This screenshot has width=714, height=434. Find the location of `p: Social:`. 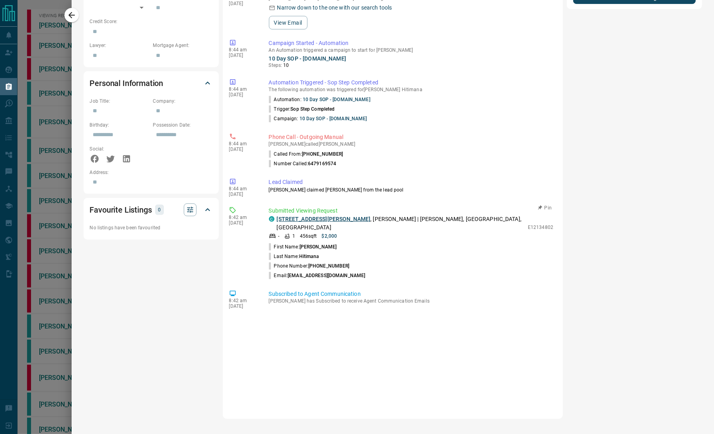

p: Social: is located at coordinates (119, 149).